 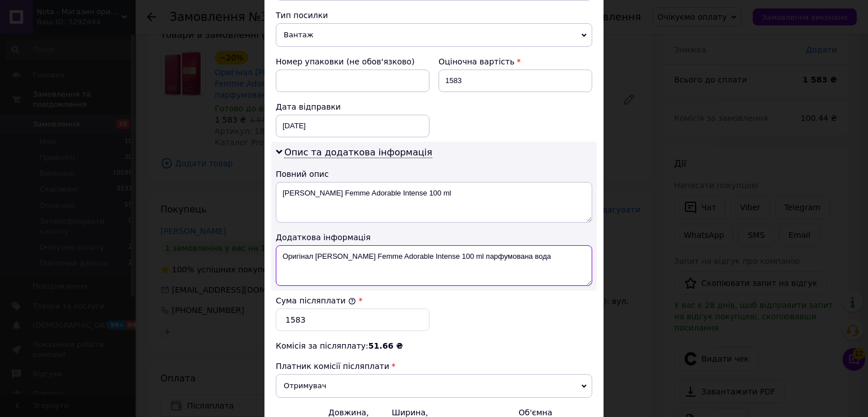 I want to click on div: Оціночна вартість, so click(x=515, y=62).